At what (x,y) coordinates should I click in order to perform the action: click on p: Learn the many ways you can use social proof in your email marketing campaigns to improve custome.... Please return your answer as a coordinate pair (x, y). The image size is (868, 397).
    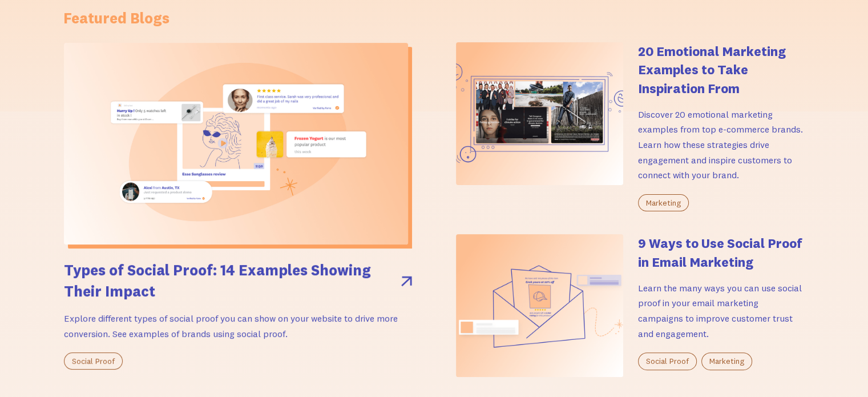
    Looking at the image, I should click on (722, 311).